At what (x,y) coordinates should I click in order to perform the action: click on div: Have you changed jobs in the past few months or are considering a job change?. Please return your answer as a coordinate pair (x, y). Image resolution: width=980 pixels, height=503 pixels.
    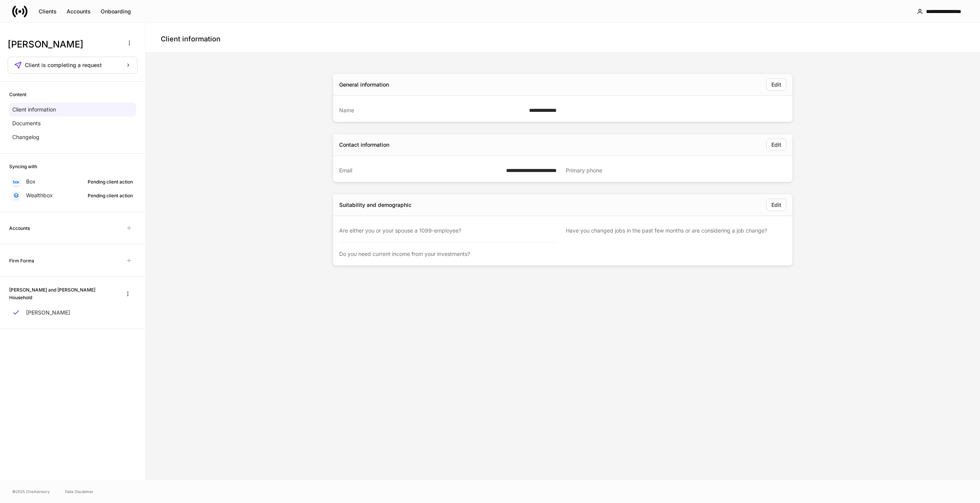
    Looking at the image, I should click on (673, 230).